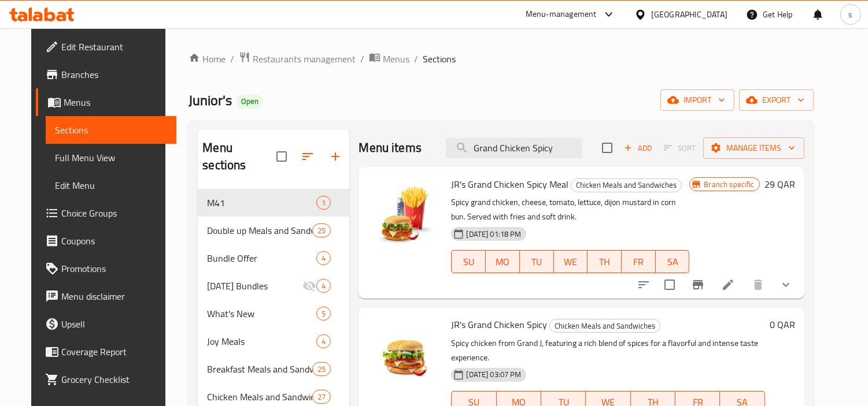  What do you see at coordinates (273, 314) in the screenshot?
I see `div: What's New5` at bounding box center [273, 314].